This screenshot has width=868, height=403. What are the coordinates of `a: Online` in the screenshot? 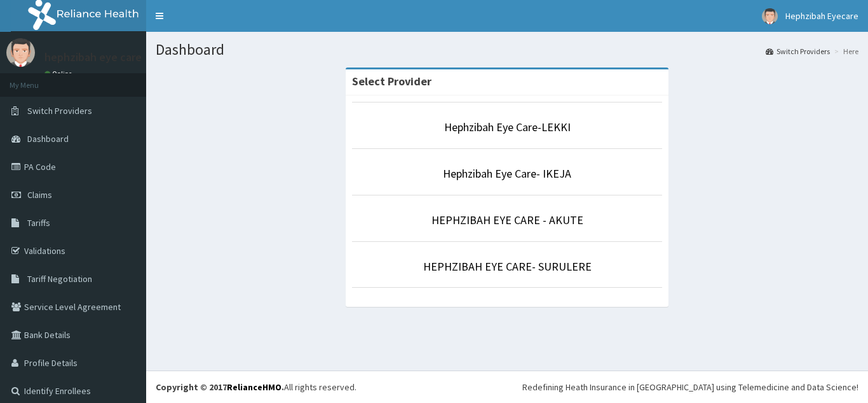 It's located at (60, 74).